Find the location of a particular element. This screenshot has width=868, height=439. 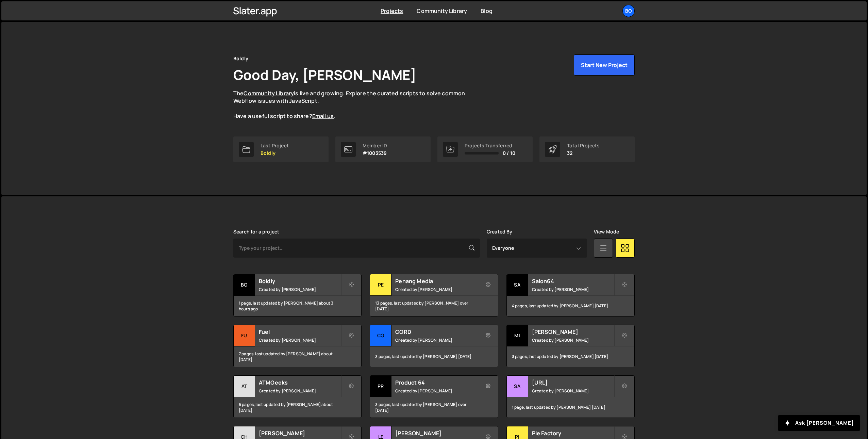

div: CO is located at coordinates (381, 335).